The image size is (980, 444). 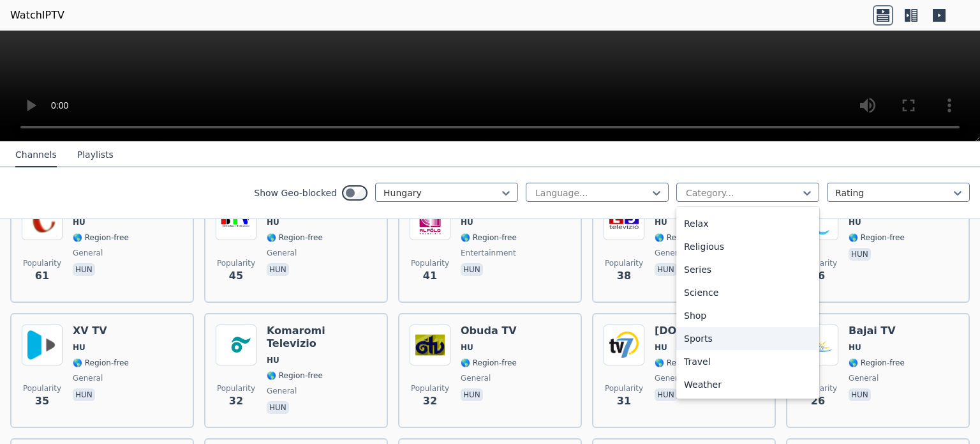 I want to click on span: entertainment, so click(x=488, y=253).